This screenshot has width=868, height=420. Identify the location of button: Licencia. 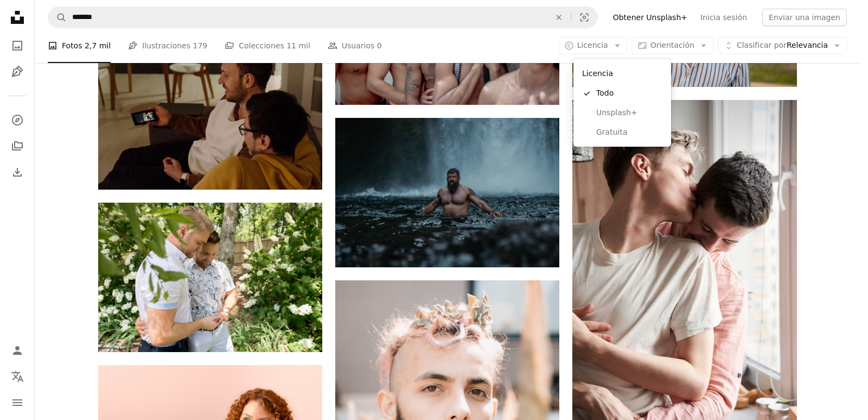
(592, 46).